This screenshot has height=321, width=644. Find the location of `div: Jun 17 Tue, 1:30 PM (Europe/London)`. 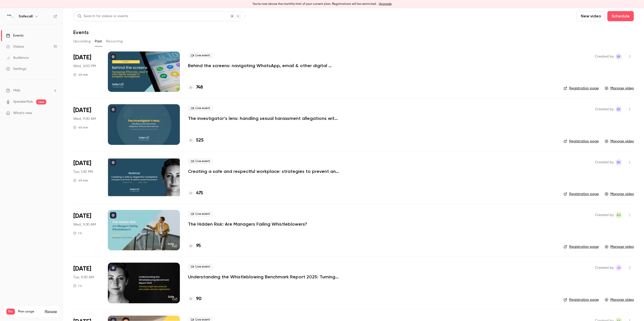

div: Jun 17 Tue, 1:30 PM (Europe/London) is located at coordinates (87, 177).